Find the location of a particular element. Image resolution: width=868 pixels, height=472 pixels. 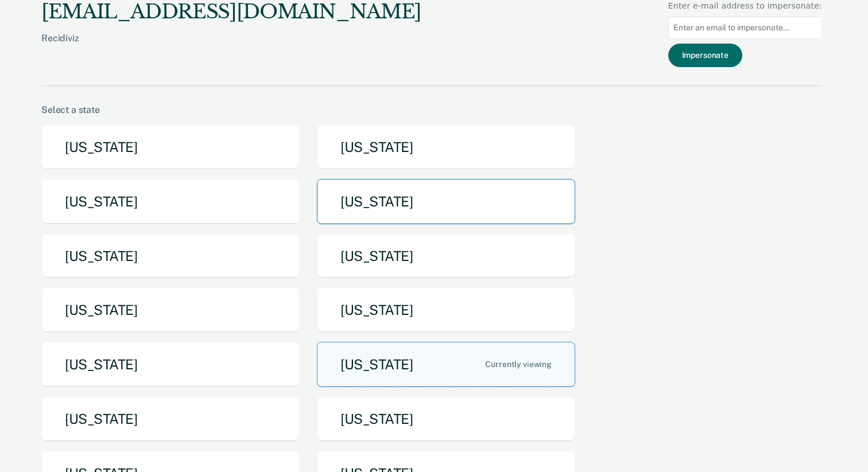

div: Select a state is located at coordinates (432, 109).